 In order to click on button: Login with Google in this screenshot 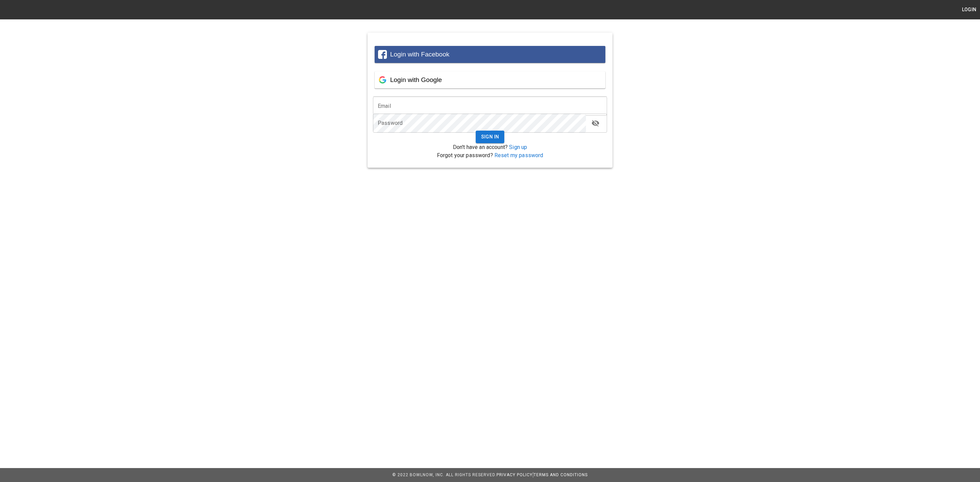, I will do `click(490, 80)`.